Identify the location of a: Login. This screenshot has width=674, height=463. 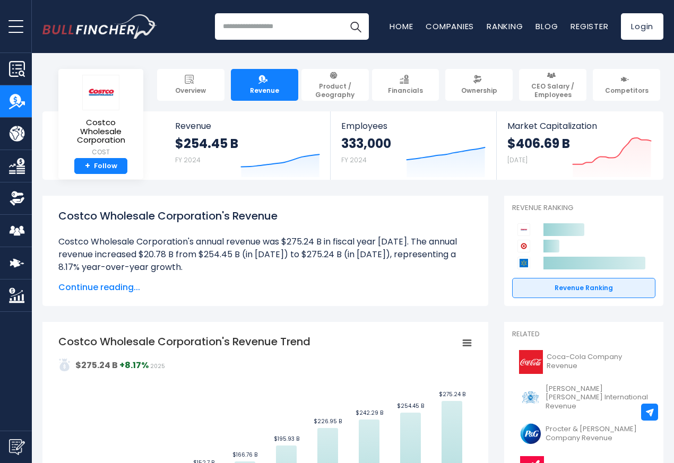
(642, 27).